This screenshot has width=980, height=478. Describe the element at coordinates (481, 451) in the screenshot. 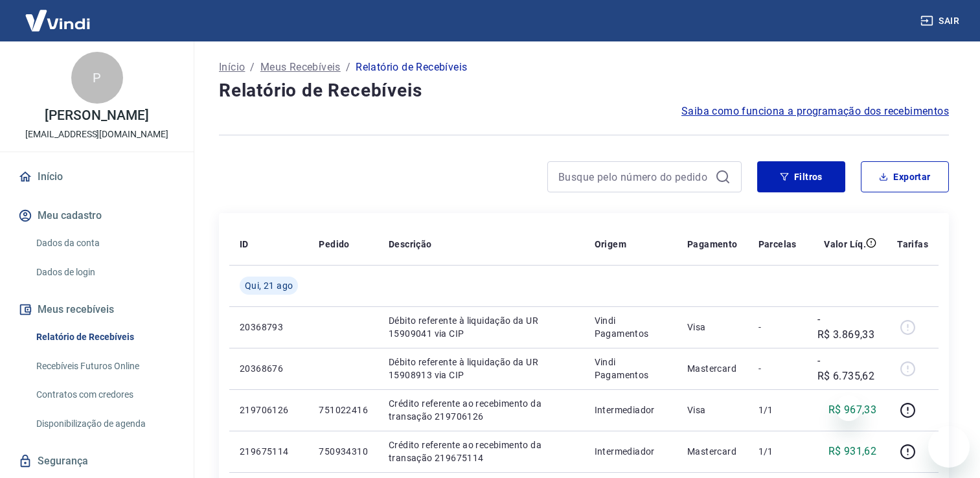

I see `p: Crédito referente ao recebimento da transação 219675114` at that location.